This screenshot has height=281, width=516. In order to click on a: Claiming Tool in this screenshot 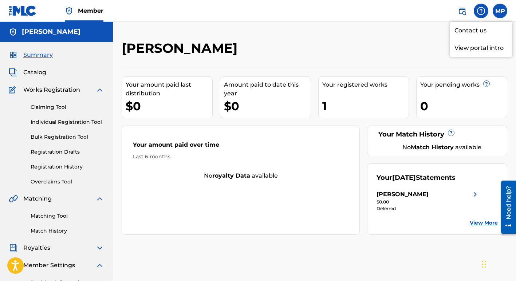, I will do `click(67, 107)`.